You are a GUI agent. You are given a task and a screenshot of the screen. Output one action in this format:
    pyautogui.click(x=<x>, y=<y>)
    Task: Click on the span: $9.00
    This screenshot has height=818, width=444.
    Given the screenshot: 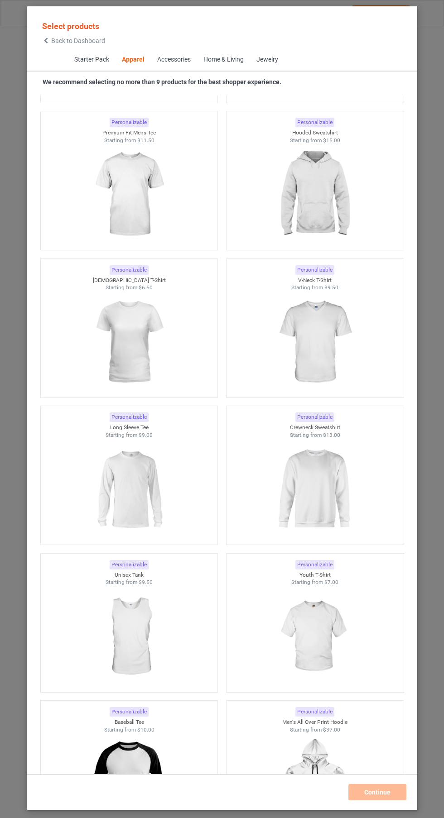 What is the action you would take?
    pyautogui.click(x=145, y=435)
    